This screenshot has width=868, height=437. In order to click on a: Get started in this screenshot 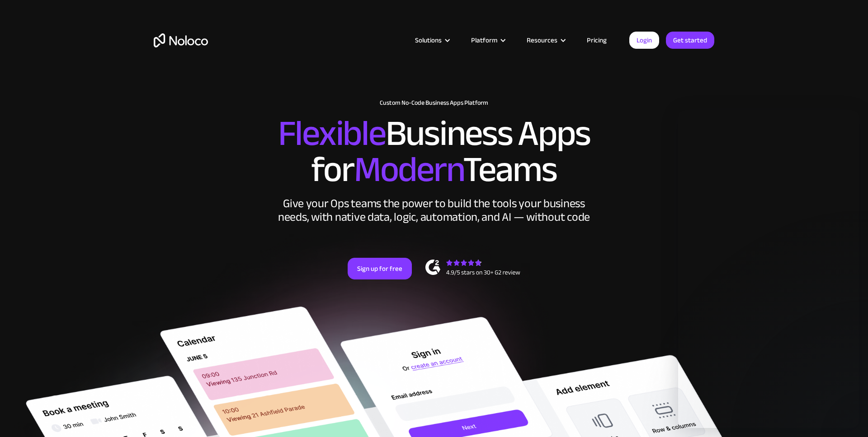, I will do `click(690, 40)`.